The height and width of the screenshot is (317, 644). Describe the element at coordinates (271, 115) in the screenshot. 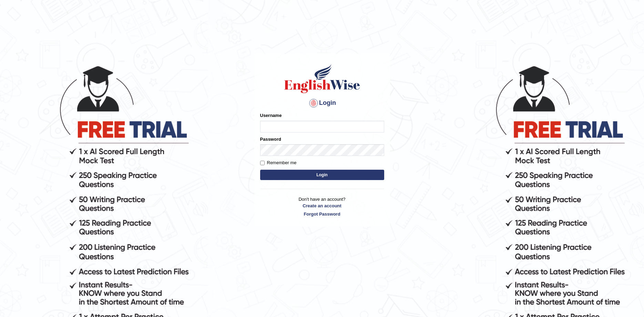

I see `label: Username` at that location.